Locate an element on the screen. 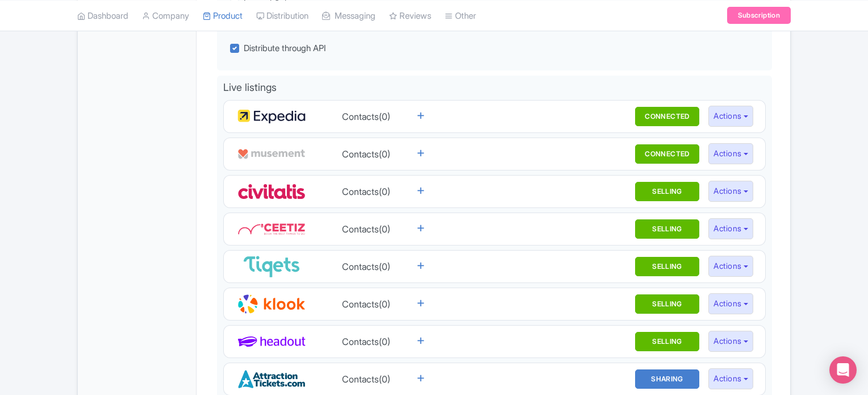 Image resolution: width=868 pixels, height=395 pixels. div: Open Intercom Messenger is located at coordinates (843, 370).